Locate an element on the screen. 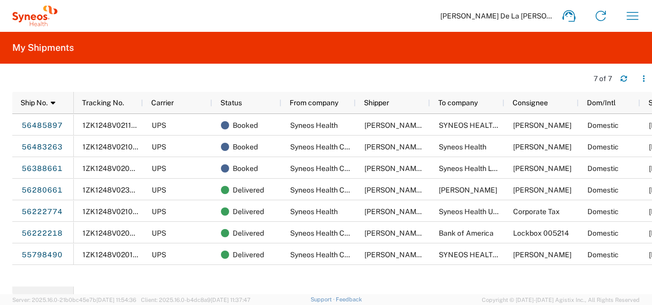 The height and width of the screenshot is (305, 652). a: Feedback is located at coordinates (349, 299).